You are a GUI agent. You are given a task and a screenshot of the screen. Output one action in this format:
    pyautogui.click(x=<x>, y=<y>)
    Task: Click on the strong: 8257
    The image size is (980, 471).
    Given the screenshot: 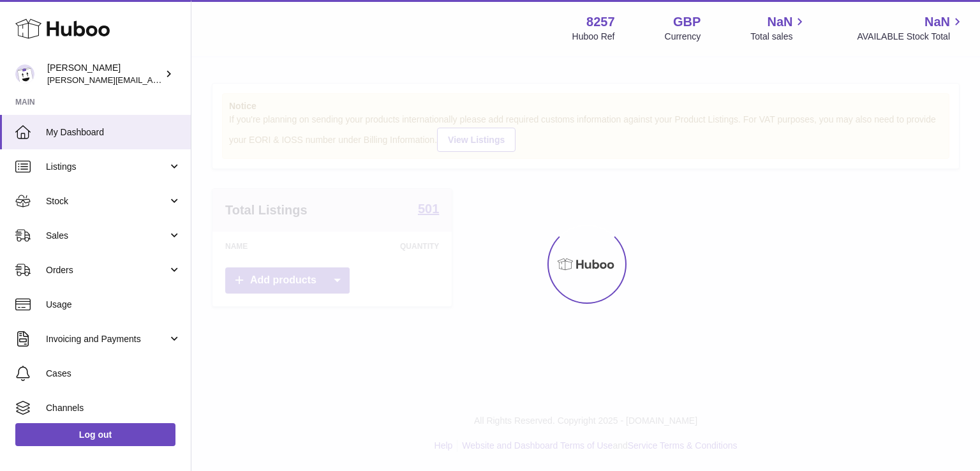 What is the action you would take?
    pyautogui.click(x=600, y=22)
    